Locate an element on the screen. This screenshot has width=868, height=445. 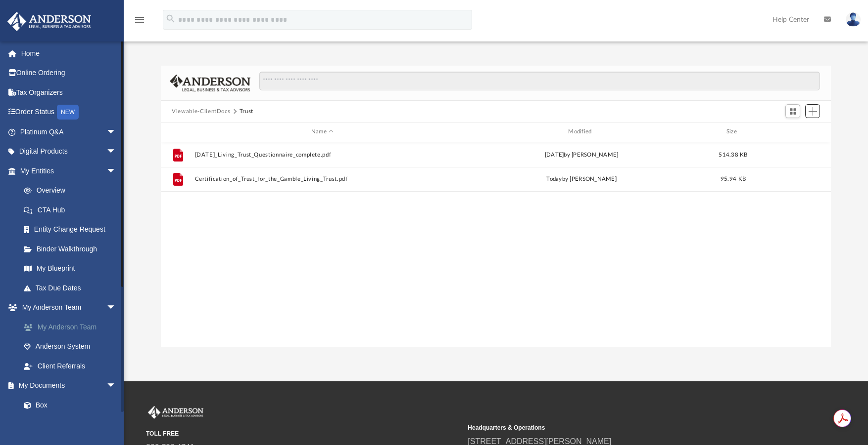
a: Box is located at coordinates (68, 405).